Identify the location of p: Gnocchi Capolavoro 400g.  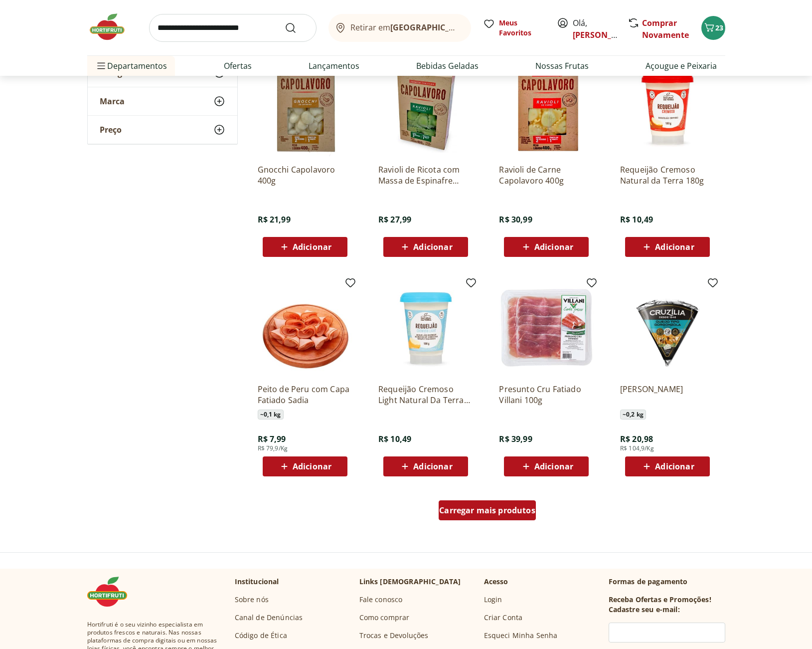
(305, 175).